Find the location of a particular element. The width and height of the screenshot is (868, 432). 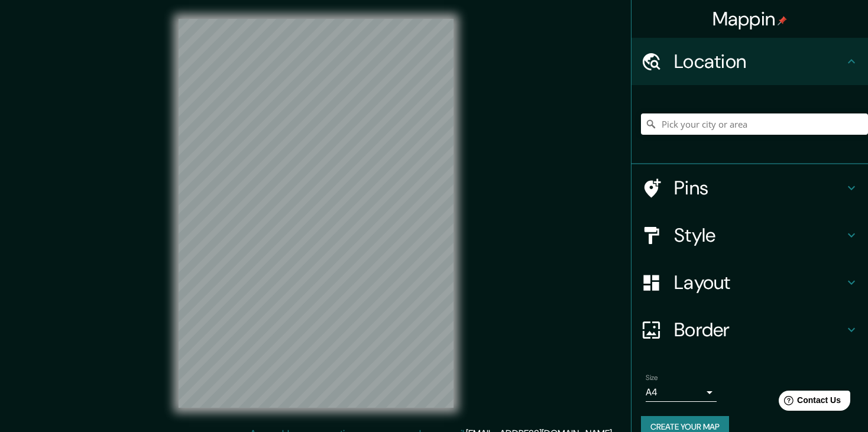

div: A4 is located at coordinates (681, 392).